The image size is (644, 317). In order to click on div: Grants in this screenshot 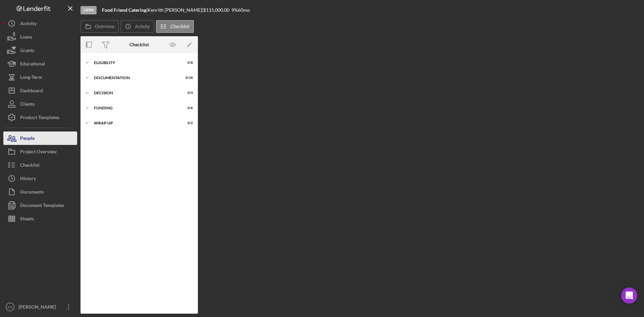, I will do `click(27, 51)`.